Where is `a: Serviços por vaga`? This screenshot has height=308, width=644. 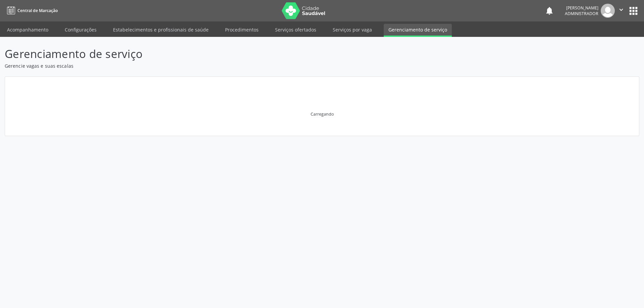 a: Serviços por vaga is located at coordinates (352, 29).